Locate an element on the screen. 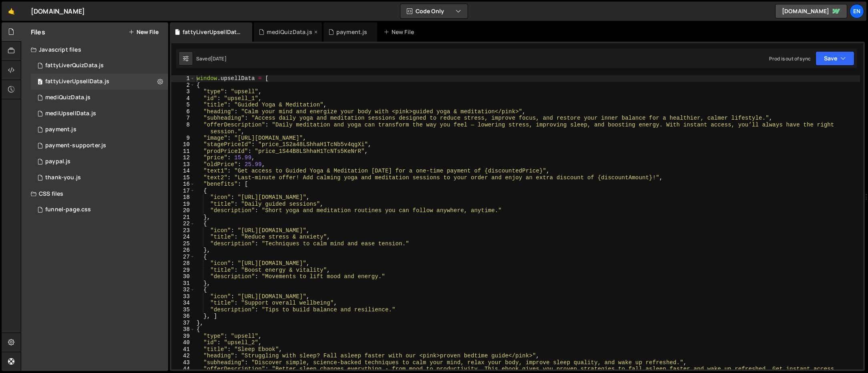 This screenshot has height=373, width=868. div: Prod is out of sync is located at coordinates (790, 58).